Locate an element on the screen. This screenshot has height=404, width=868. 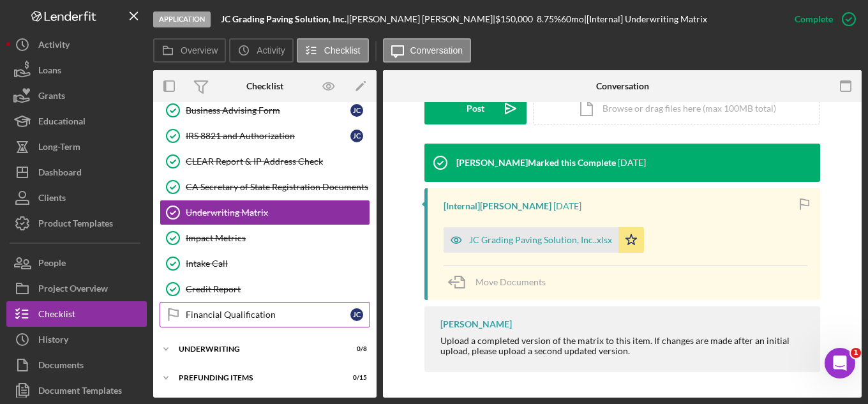
a: Business Advising FormJC is located at coordinates (265, 111).